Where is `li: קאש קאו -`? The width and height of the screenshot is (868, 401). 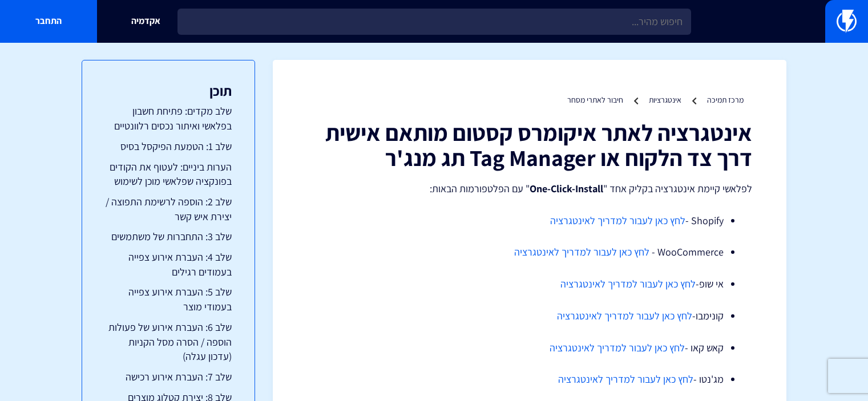
li: קאש קאו - is located at coordinates (530, 348).